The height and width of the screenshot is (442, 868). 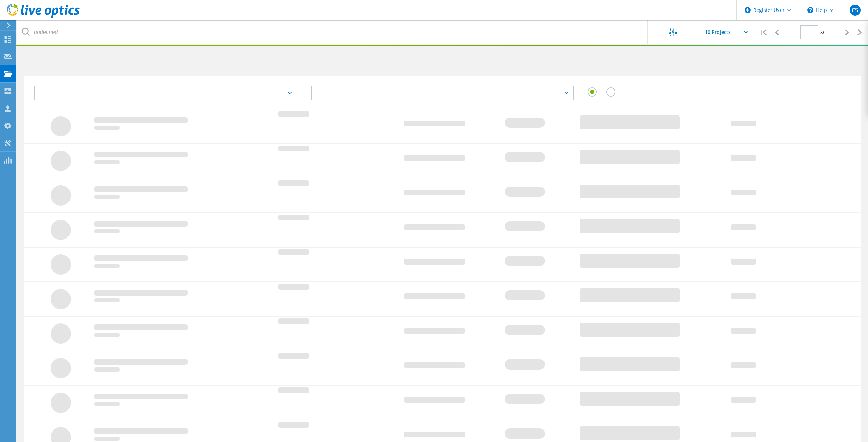 What do you see at coordinates (810, 10) in the screenshot?
I see `svg: \n` at bounding box center [810, 10].